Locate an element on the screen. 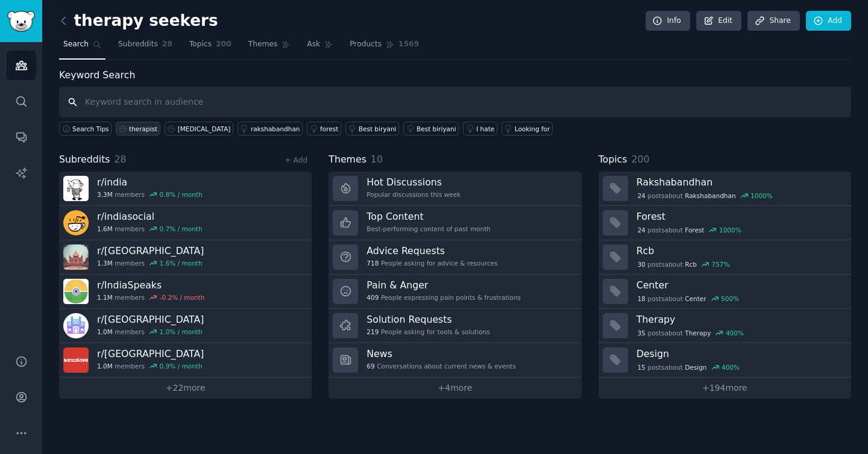 The height and width of the screenshot is (454, 868). div: 757 % is located at coordinates (720, 264).